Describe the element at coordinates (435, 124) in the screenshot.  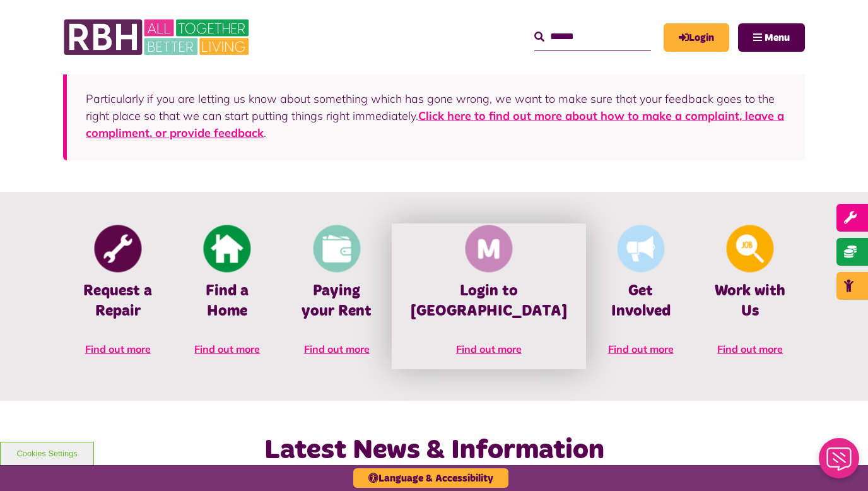
I see `a: Click here to find out more about how to make a complaint, leave a compliment, or provide feedback` at that location.